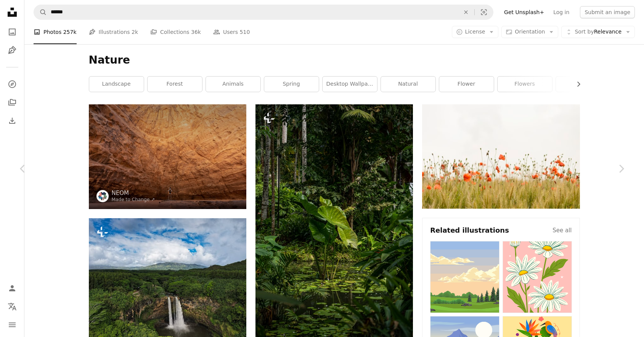  I want to click on button: Visual search, so click(484, 12).